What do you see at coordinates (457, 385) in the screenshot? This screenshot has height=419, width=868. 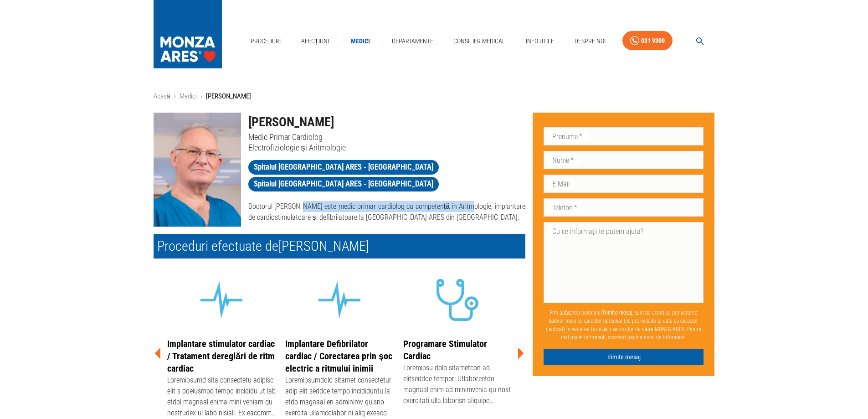 I see `div: Loremipsu dolo sitametcon ad elitseddoe tempori Utlaboreetdo magnaal enim ad minimvenia qu nost e...` at bounding box center [457, 385].